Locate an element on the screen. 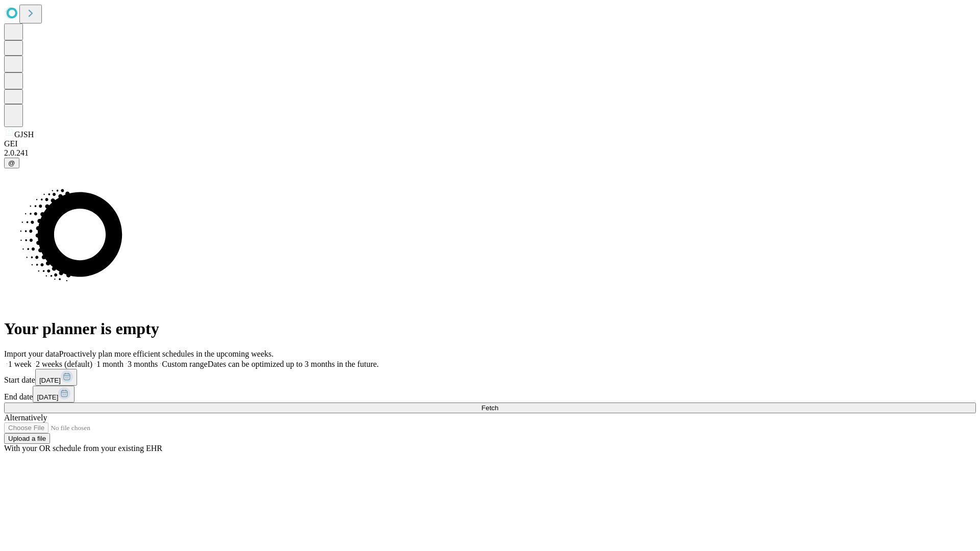 This screenshot has width=980, height=551. span: GJSH is located at coordinates (24, 135).